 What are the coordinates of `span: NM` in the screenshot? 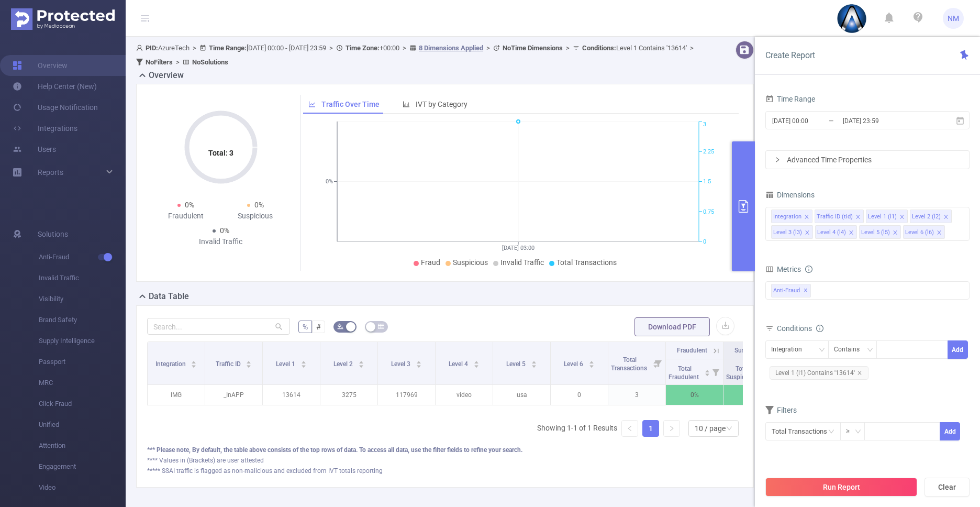 It's located at (953, 18).